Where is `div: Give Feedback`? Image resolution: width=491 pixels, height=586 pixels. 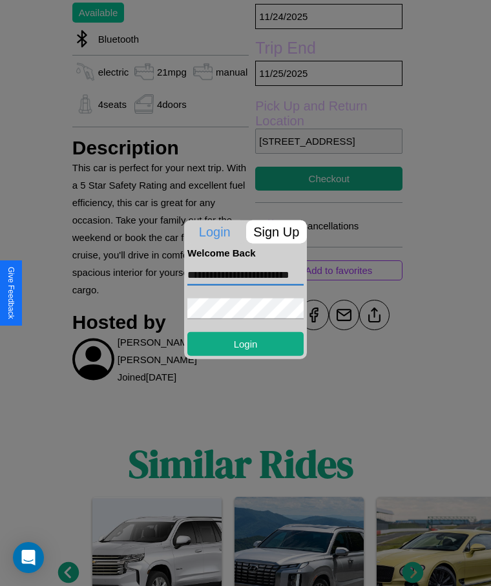 div: Give Feedback is located at coordinates (11, 293).